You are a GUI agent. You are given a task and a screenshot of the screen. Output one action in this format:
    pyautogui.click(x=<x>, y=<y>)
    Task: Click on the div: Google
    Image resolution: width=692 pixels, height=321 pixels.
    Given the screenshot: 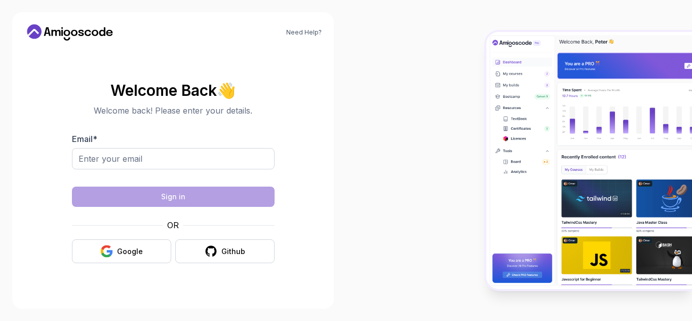 What is the action you would take?
    pyautogui.click(x=130, y=251)
    